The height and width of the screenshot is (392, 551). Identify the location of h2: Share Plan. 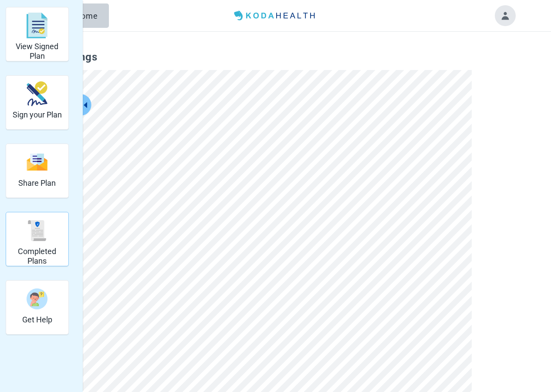
(37, 183).